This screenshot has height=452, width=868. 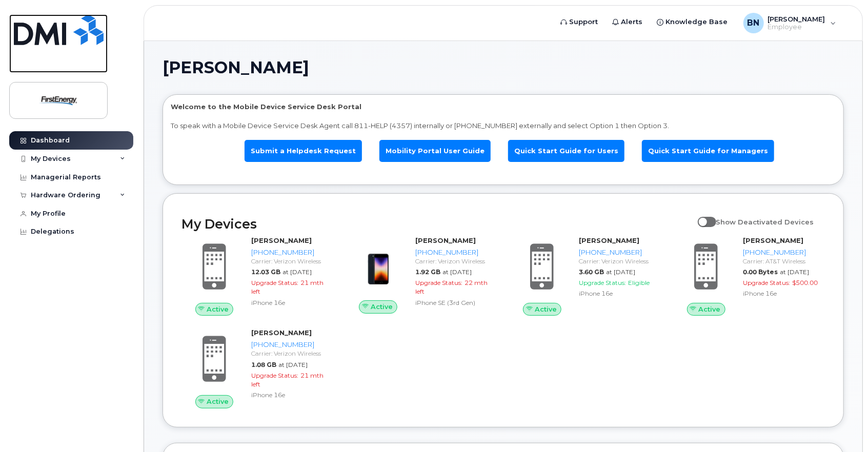 I want to click on span: Eligible, so click(x=640, y=283).